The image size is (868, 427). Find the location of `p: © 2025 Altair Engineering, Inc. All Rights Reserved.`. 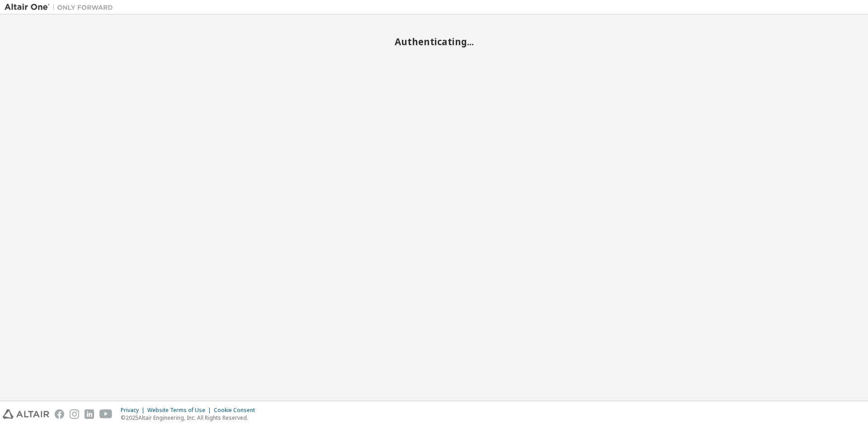

p: © 2025 Altair Engineering, Inc. All Rights Reserved. is located at coordinates (190, 418).